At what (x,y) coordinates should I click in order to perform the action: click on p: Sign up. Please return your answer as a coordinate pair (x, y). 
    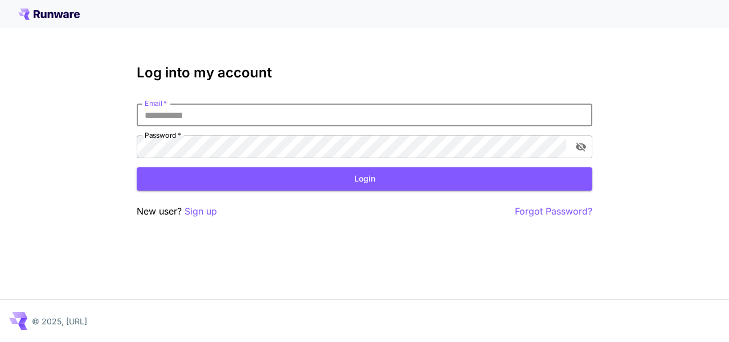
    Looking at the image, I should click on (200, 211).